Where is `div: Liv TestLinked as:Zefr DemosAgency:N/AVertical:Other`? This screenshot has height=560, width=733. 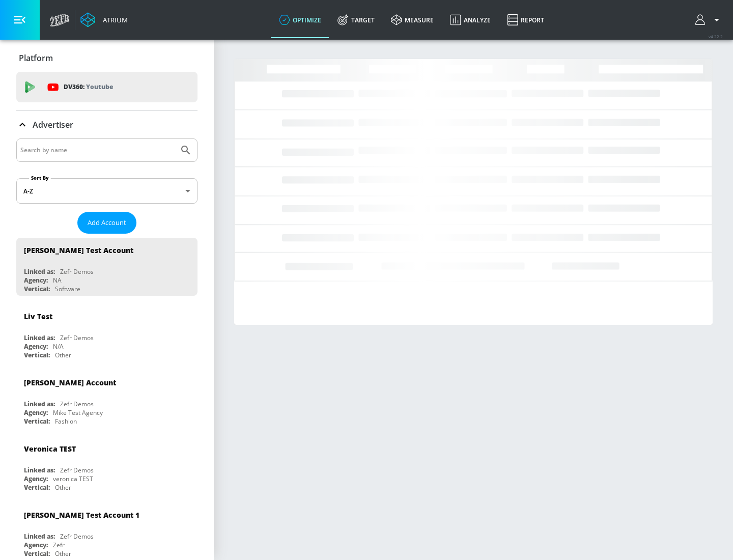
div: Liv TestLinked as:Zefr DemosAgency:N/AVertical:Other is located at coordinates (107, 333).